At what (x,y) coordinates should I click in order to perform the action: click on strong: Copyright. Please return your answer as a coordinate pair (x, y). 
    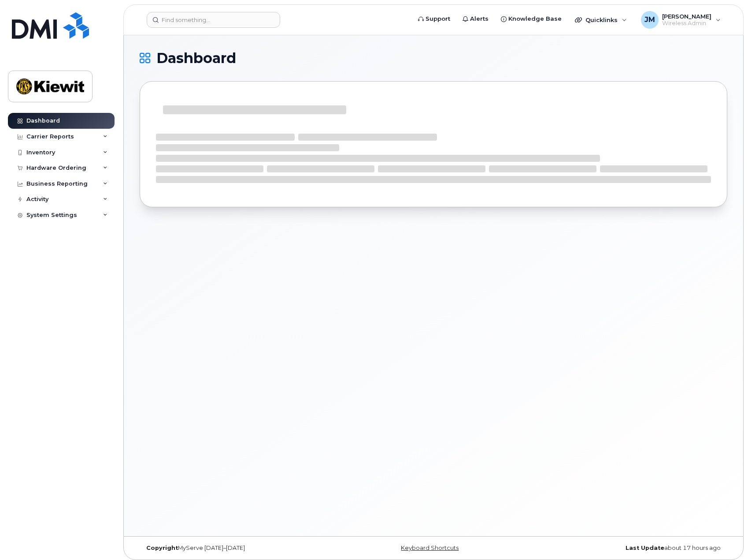
    Looking at the image, I should click on (162, 548).